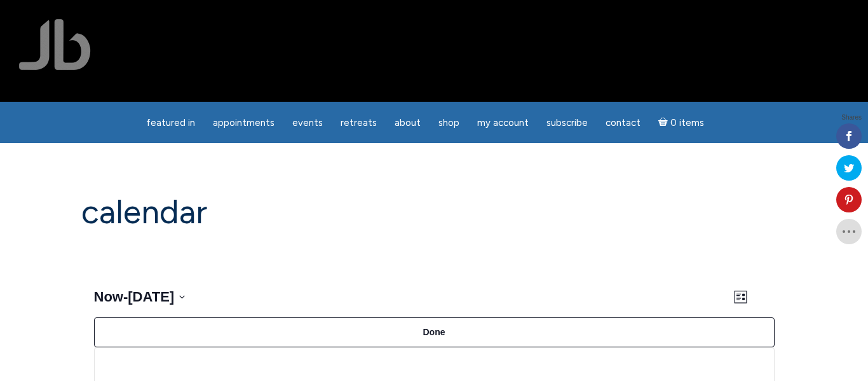 This screenshot has height=381, width=868. Describe the element at coordinates (434, 212) in the screenshot. I see `h1: Calendar` at that location.